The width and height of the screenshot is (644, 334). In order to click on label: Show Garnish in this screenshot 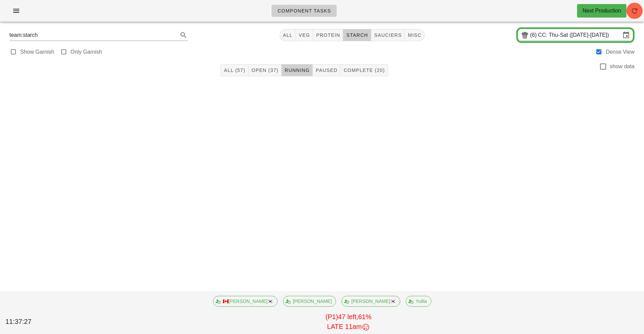, I will do `click(37, 52)`.